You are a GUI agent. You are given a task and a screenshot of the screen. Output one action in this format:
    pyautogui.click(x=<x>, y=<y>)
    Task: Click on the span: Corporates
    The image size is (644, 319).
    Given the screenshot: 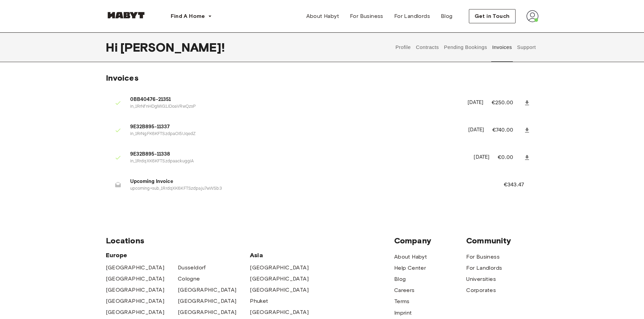 What is the action you would take?
    pyautogui.click(x=481, y=290)
    